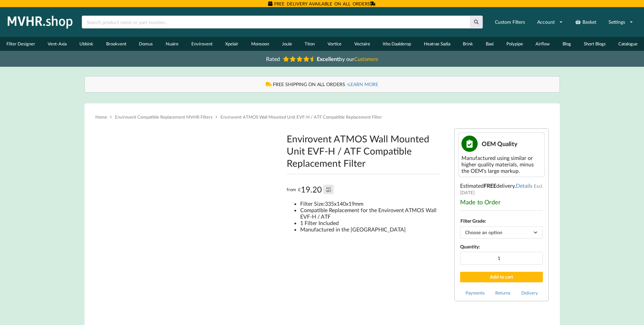 The width and height of the screenshot is (644, 325). I want to click on div: 19.20, so click(316, 189).